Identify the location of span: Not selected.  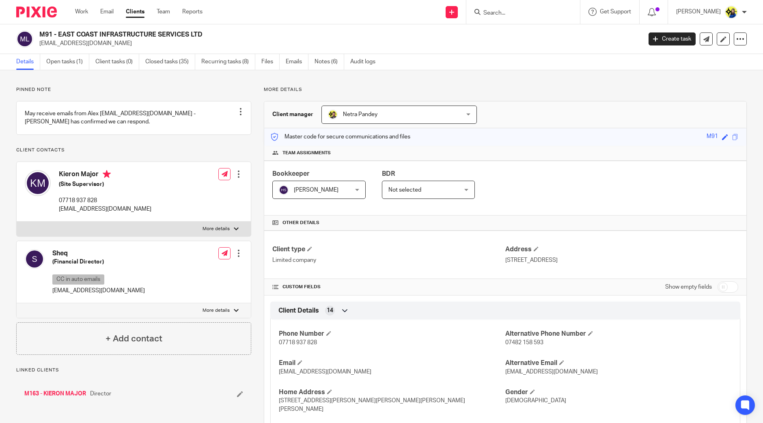
(405, 190).